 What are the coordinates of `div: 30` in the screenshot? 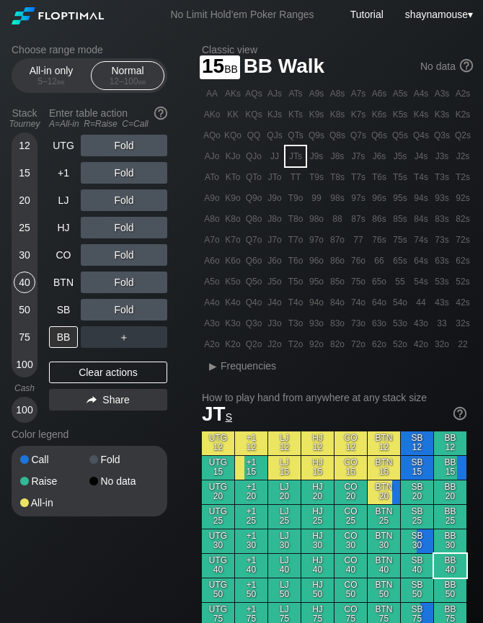 It's located at (24, 255).